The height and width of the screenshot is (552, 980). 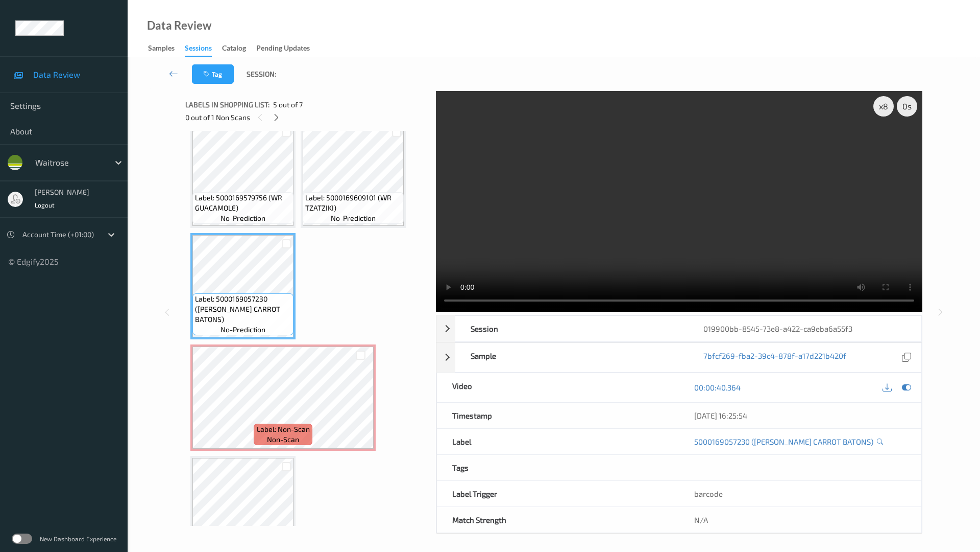 What do you see at coordinates (800, 493) in the screenshot?
I see `div: barcode` at bounding box center [800, 493].